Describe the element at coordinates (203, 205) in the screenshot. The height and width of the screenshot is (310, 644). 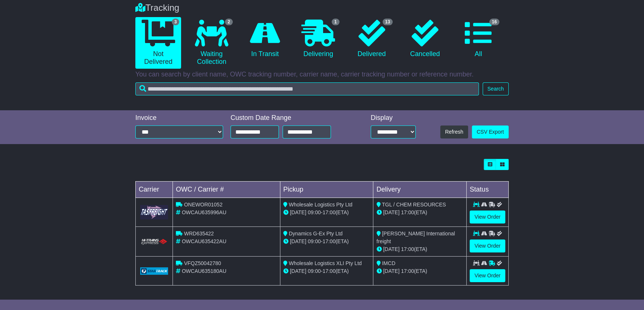
I see `span: ONEWOR01052` at that location.